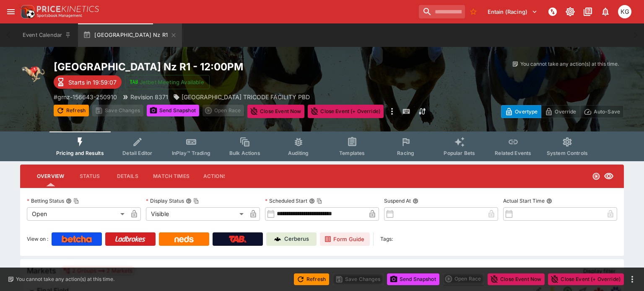 The image size is (644, 291). Describe the element at coordinates (473, 11) in the screenshot. I see `button: No Bookmarks` at that location.